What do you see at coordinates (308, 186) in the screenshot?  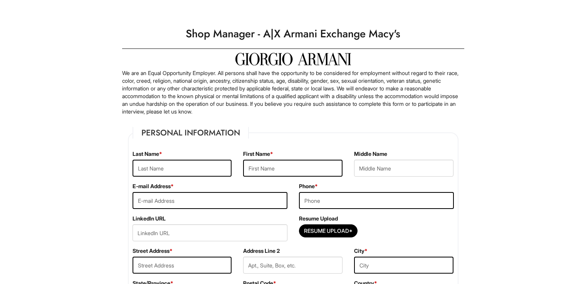 I see `label: Phone` at bounding box center [308, 186].